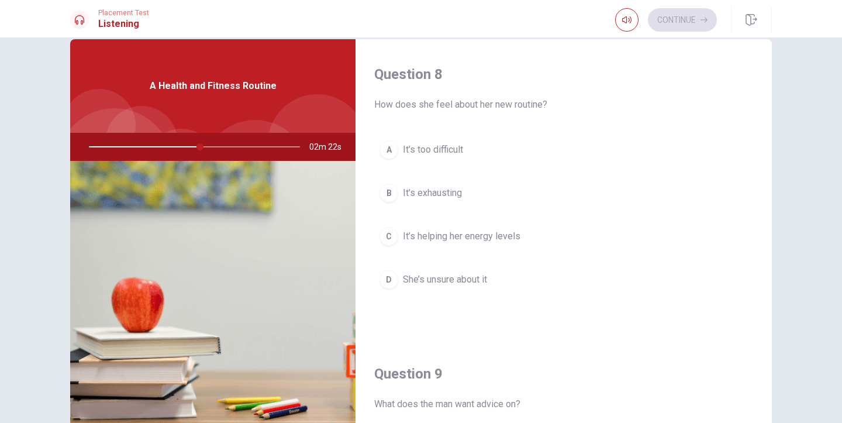 Image resolution: width=842 pixels, height=423 pixels. I want to click on span: It’s helping her energy levels, so click(461, 236).